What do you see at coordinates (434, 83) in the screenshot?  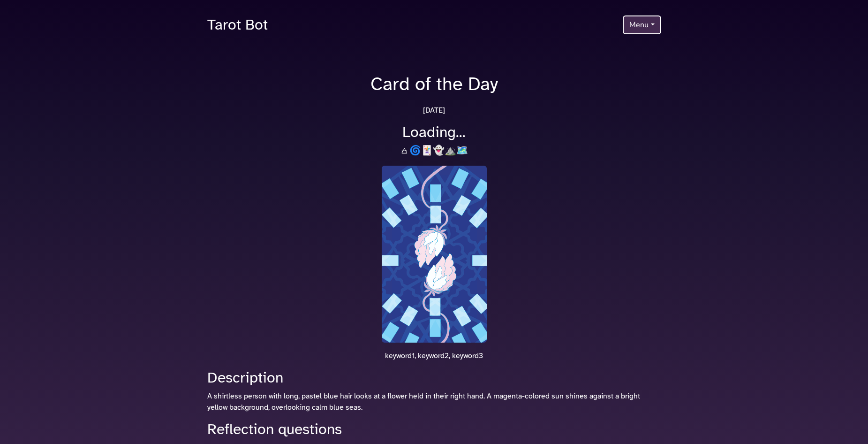 I see `h1: Card of the Day` at bounding box center [434, 83].